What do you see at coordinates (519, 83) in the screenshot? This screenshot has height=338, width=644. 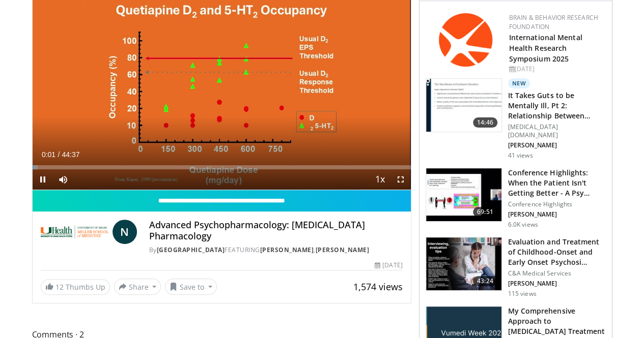 I see `p: New` at bounding box center [519, 83].